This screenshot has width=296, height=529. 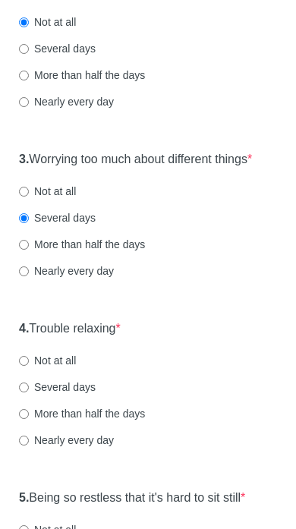 I want to click on label: Trouble relaxing, so click(x=70, y=328).